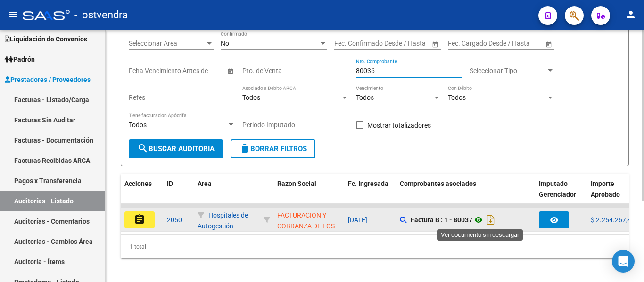 Image resolution: width=644 pixels, height=282 pixels. What do you see at coordinates (170, 184) in the screenshot?
I see `span: ID` at bounding box center [170, 184].